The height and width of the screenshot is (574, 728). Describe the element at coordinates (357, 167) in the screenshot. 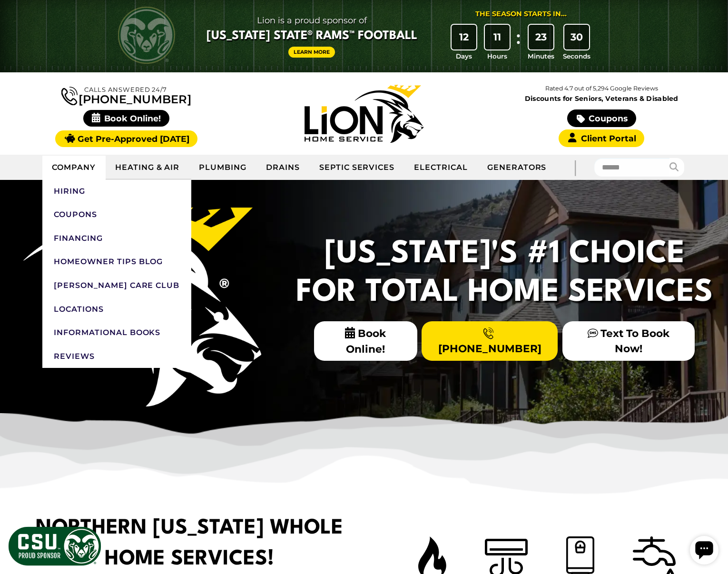

I see `a: Septic Services` at that location.